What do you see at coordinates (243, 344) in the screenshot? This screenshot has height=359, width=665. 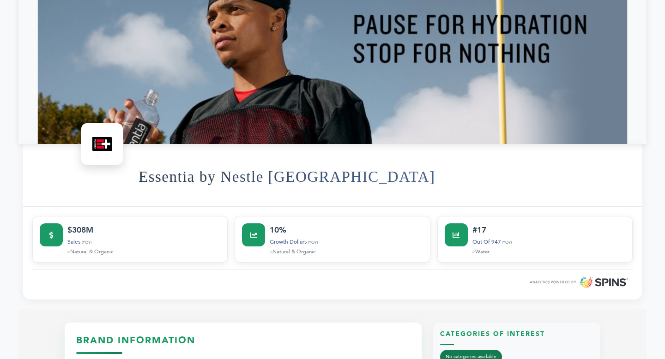 I see `h3: Brand Information` at bounding box center [243, 344].